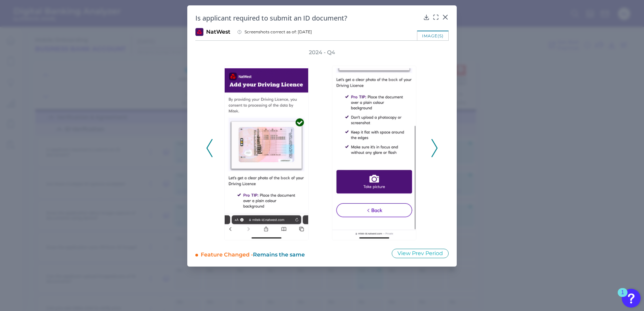 The image size is (644, 311). I want to click on img: Documents-4440-Q4-2024-Mobile-NatWest-SME Onboard- 31.png, so click(374, 153).